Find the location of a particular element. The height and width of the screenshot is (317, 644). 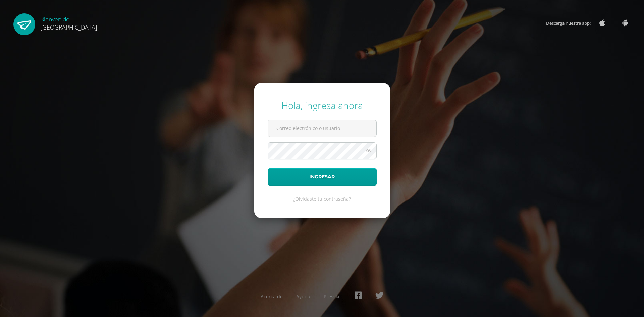

a: Acerca de is located at coordinates (272, 297).